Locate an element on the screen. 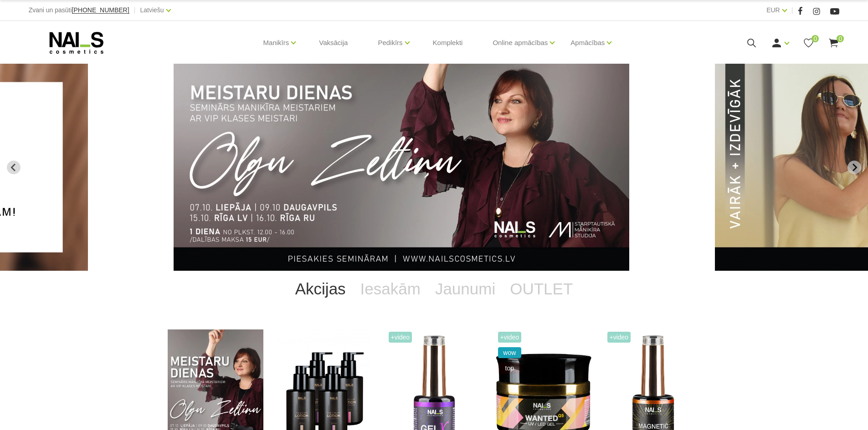  a: Latviešu is located at coordinates (152, 10).